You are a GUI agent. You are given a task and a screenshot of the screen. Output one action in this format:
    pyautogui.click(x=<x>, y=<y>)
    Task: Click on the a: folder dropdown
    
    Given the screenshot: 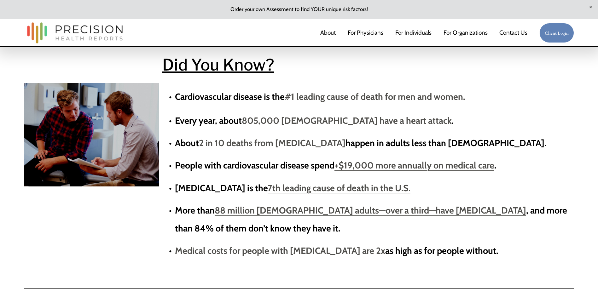 What is the action you would take?
    pyautogui.click(x=466, y=33)
    